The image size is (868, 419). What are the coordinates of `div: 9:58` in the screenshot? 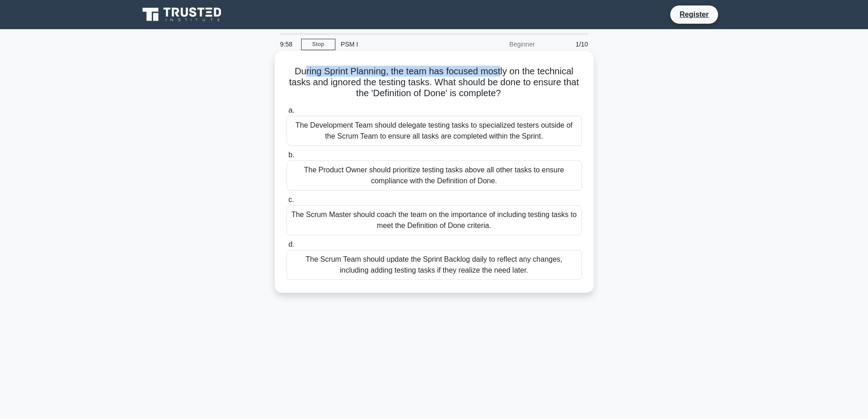 It's located at (288, 44).